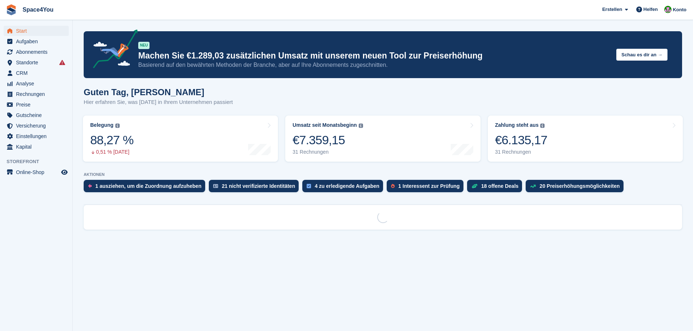  What do you see at coordinates (497, 188) in the screenshot?
I see `a: 18 offene Deals` at bounding box center [497, 188].